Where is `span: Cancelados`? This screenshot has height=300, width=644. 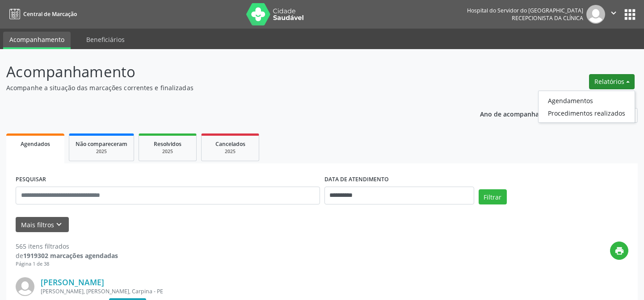
span: Cancelados is located at coordinates (230, 144).